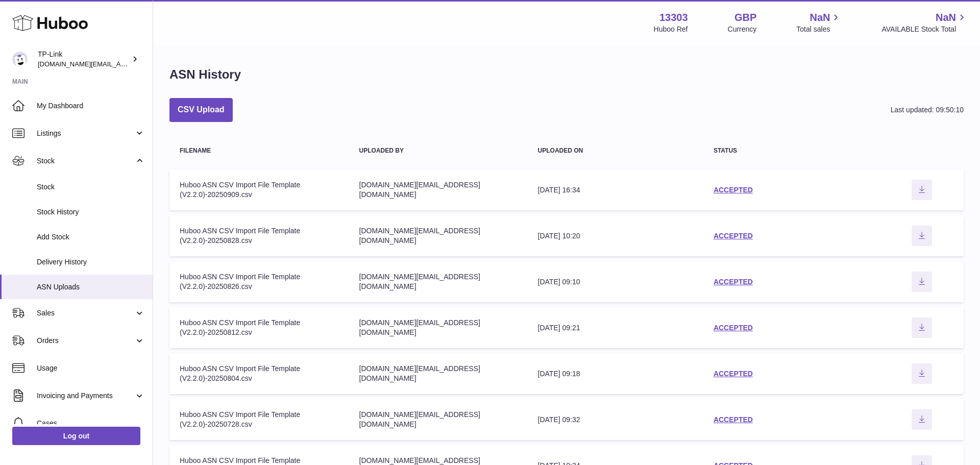 This screenshot has height=465, width=980. Describe the element at coordinates (91, 262) in the screenshot. I see `span: Delivery History` at that location.